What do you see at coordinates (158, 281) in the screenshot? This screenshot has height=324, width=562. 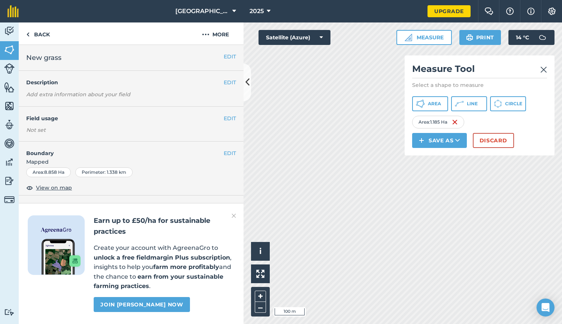 I see `strong: earn from your sustainable farming practices` at bounding box center [158, 281].